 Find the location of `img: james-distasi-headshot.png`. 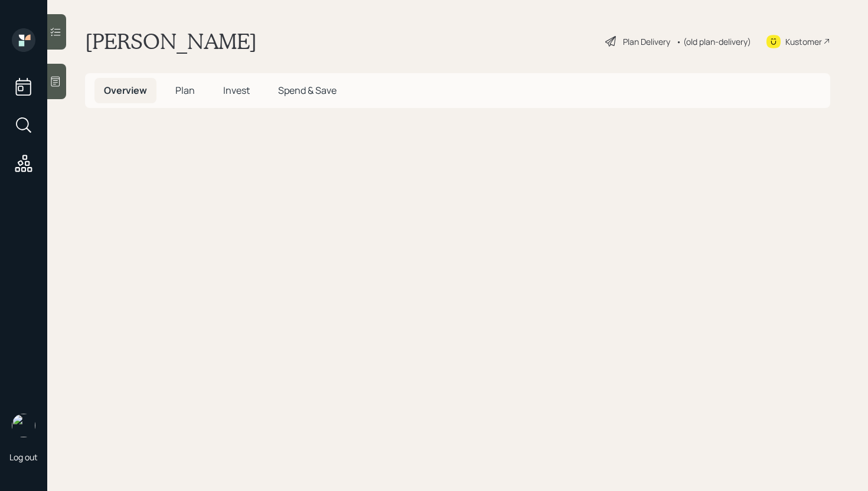

img: james-distasi-headshot.png is located at coordinates (24, 425).